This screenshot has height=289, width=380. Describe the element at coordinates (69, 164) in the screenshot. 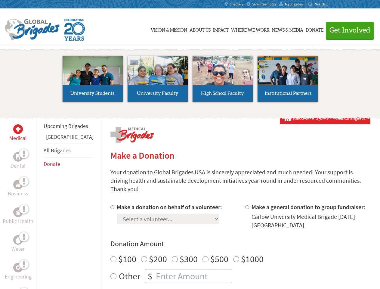

I see `li: Donate` at that location.